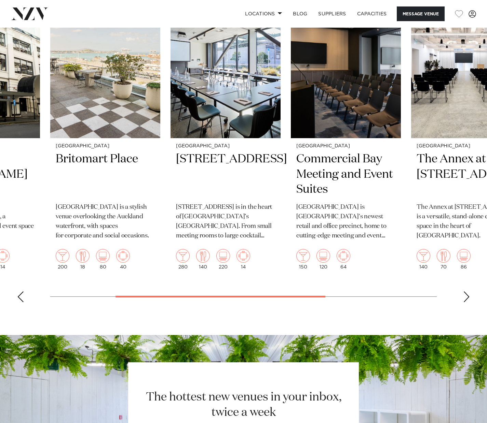 The image size is (487, 423). Describe the element at coordinates (123, 259) in the screenshot. I see `div: 40` at that location.